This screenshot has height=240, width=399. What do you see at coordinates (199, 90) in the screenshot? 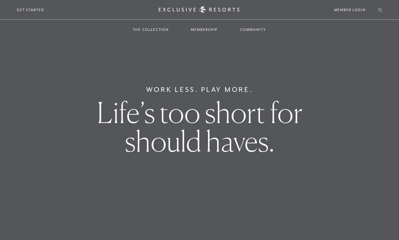
I see `h6: Work Less. Play More.` at bounding box center [199, 90].